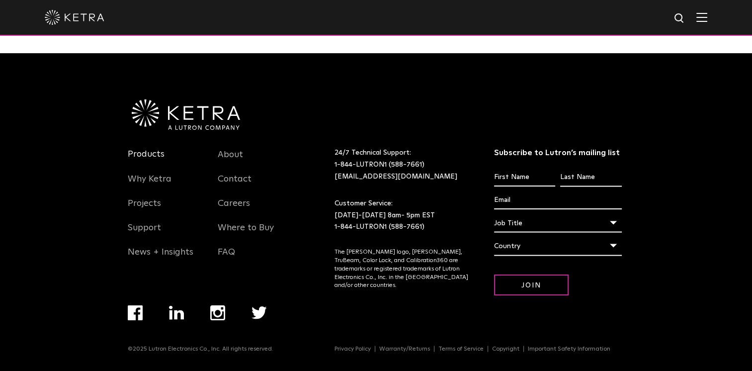  What do you see at coordinates (591, 177) in the screenshot?
I see `input: Last Name` at bounding box center [591, 177].